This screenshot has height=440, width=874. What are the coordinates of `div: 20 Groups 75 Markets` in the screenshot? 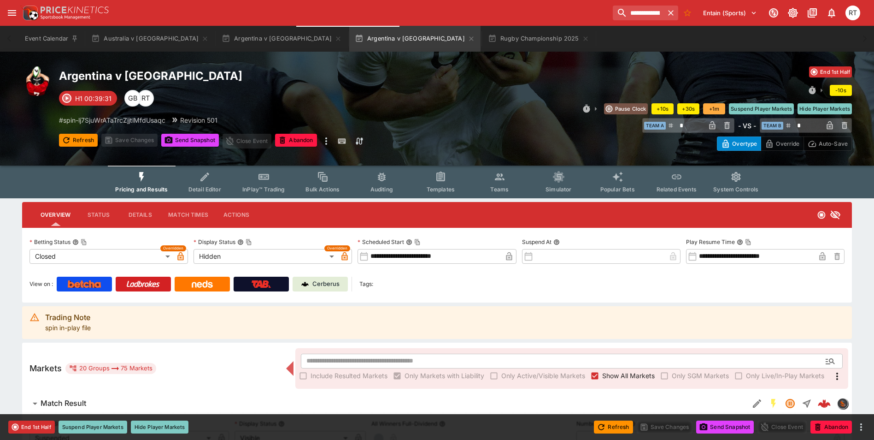 It's located at (111, 368).